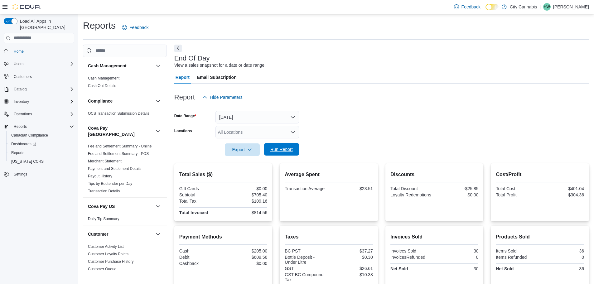 Image resolution: width=594 pixels, height=284 pixels. What do you see at coordinates (39, 120) in the screenshot?
I see `nav: Complex example` at bounding box center [39, 120].